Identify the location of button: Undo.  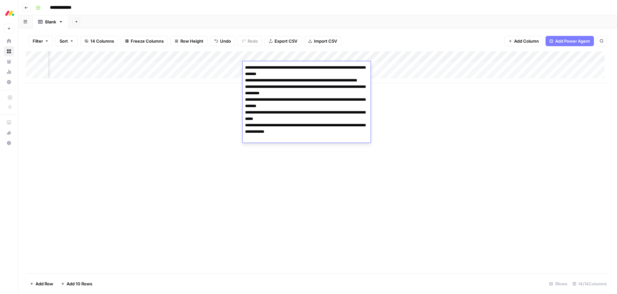
(223, 41).